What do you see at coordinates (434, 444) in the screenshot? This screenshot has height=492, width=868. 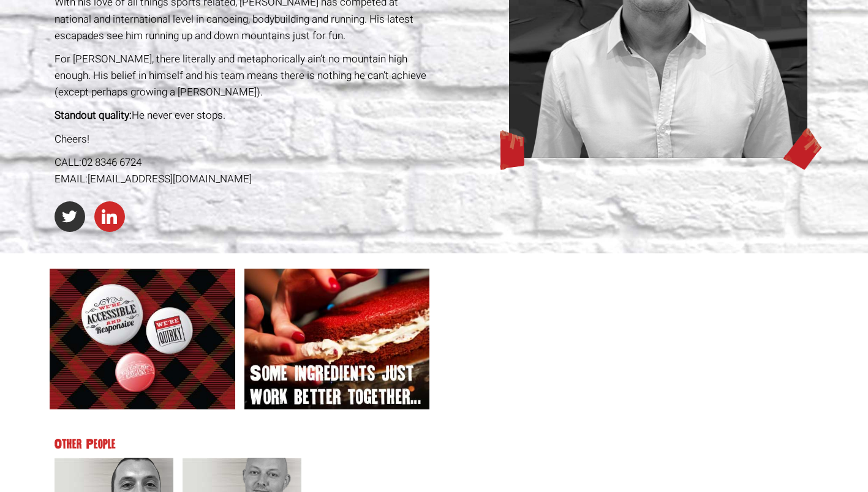 I see `h4: Other People` at bounding box center [434, 444].